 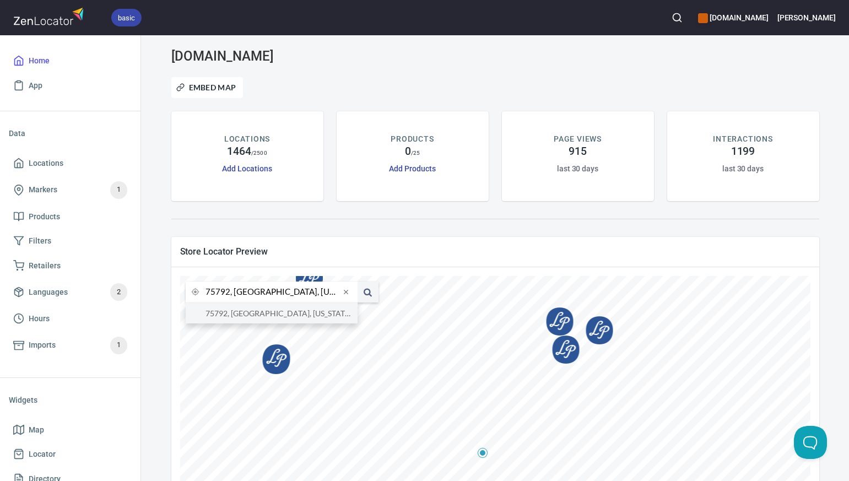 What do you see at coordinates (36, 430) in the screenshot?
I see `span: Map` at bounding box center [36, 430].